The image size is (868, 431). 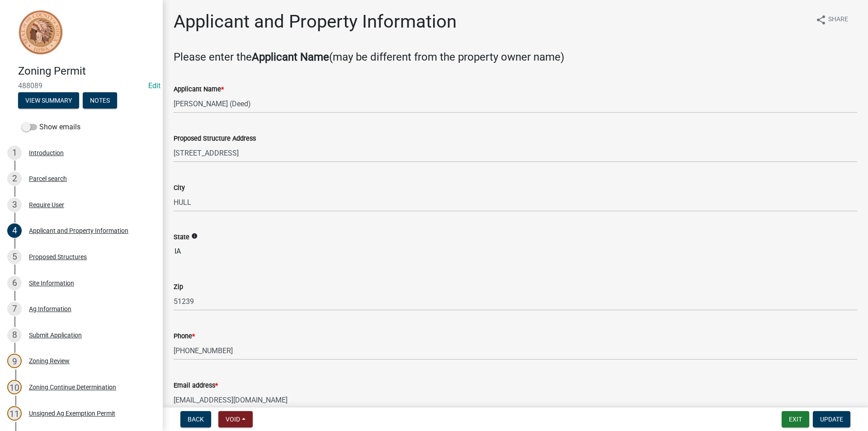 What do you see at coordinates (14, 205) in the screenshot?
I see `div: 3` at bounding box center [14, 205].